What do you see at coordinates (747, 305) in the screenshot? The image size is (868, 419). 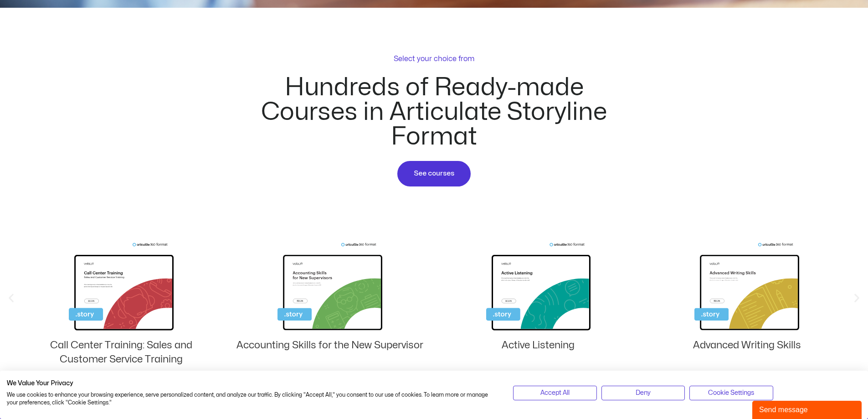 I see `div: 4 / 8` at bounding box center [747, 305].